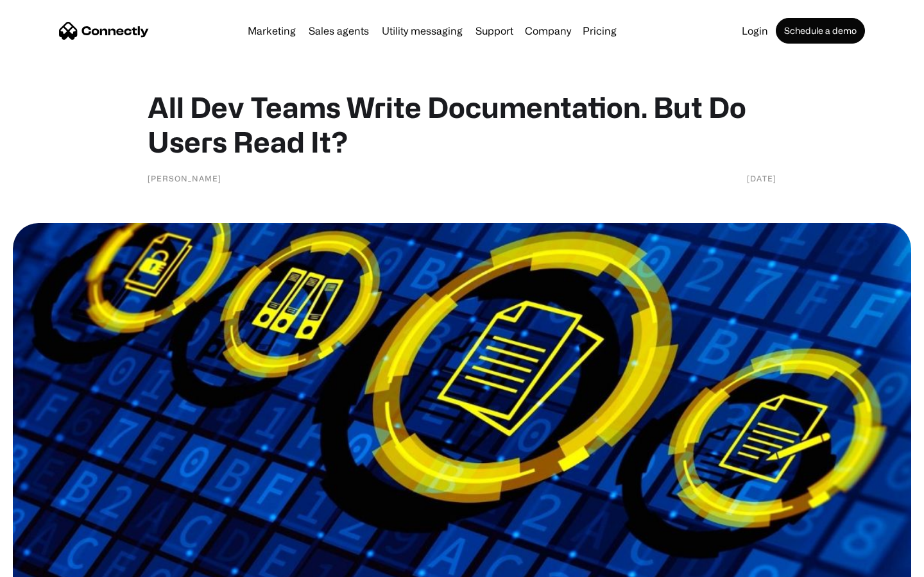 The image size is (924, 577). I want to click on a: Support, so click(495, 31).